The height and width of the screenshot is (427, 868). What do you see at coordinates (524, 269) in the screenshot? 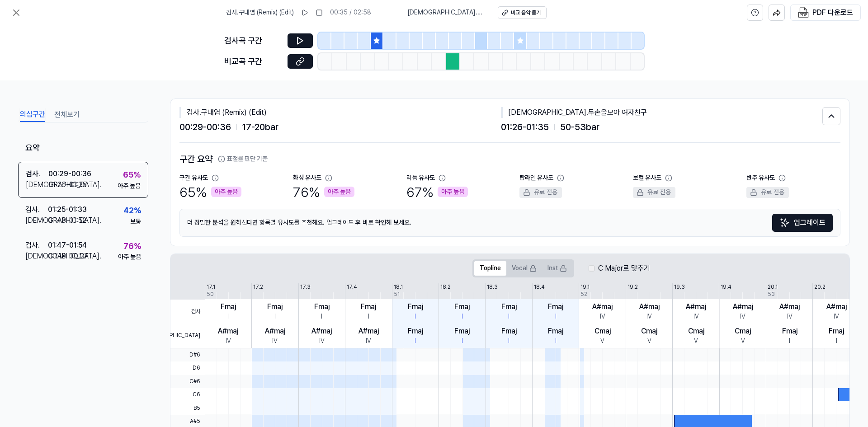
I see `button: Vocal` at bounding box center [524, 269].